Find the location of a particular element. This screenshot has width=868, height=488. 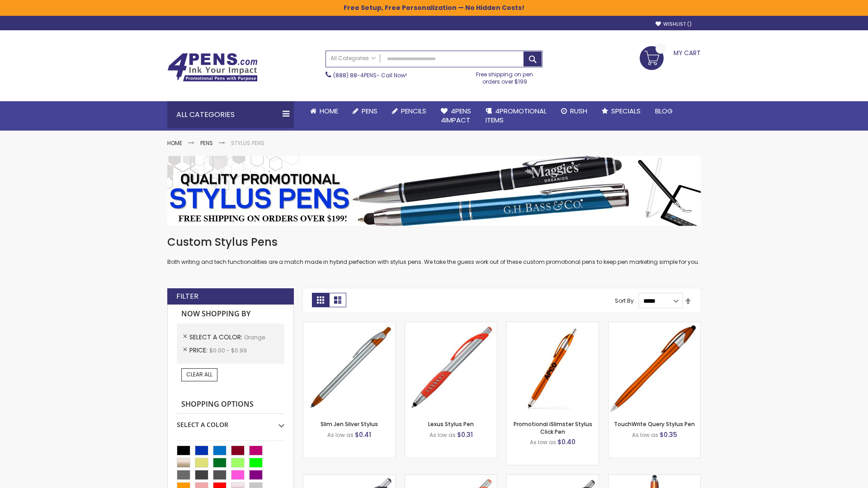

a: Slim Jen Silver Stylus is located at coordinates (349, 423).